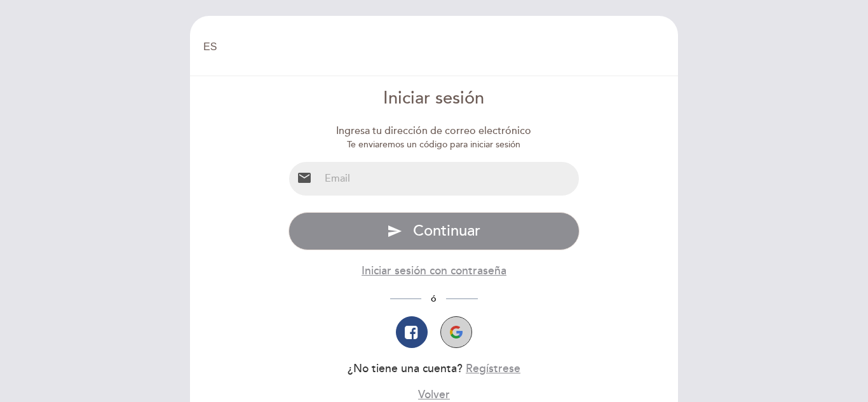  Describe the element at coordinates (447, 231) in the screenshot. I see `span: Continuar` at that location.